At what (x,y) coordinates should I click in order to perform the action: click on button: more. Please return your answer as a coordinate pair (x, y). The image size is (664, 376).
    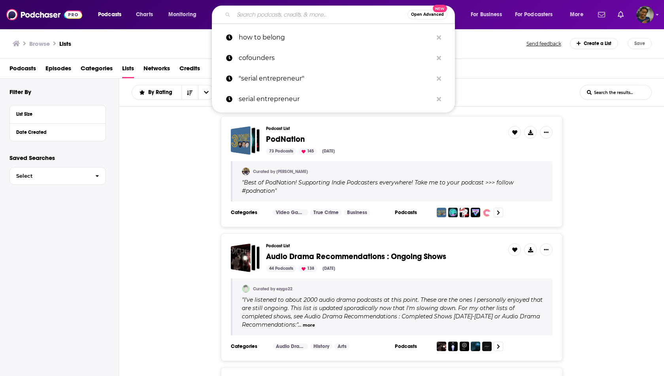
    Looking at the image, I should click on (309, 325).